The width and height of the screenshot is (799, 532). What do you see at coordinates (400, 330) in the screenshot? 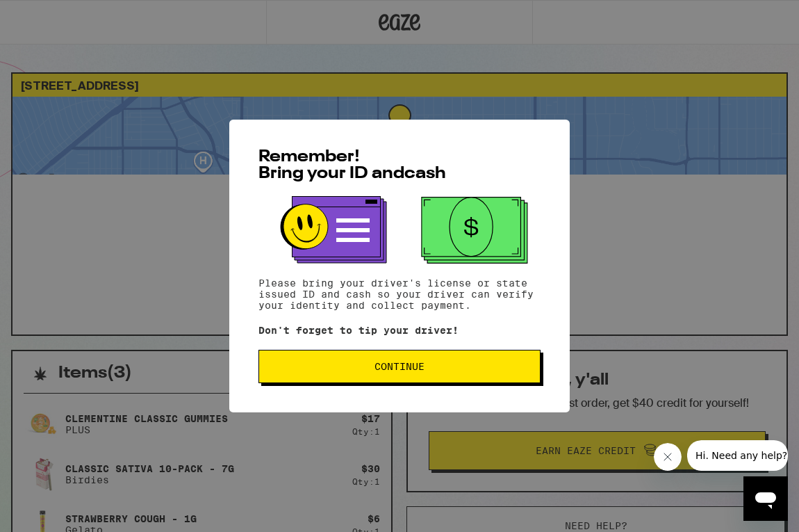
I see `p: Don't forget to tip your driver!` at bounding box center [400, 330].